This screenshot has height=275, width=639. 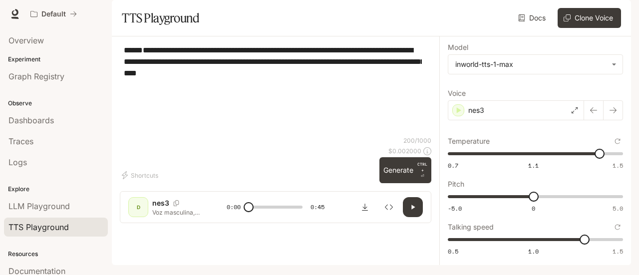 I want to click on a: Docs, so click(x=533, y=18).